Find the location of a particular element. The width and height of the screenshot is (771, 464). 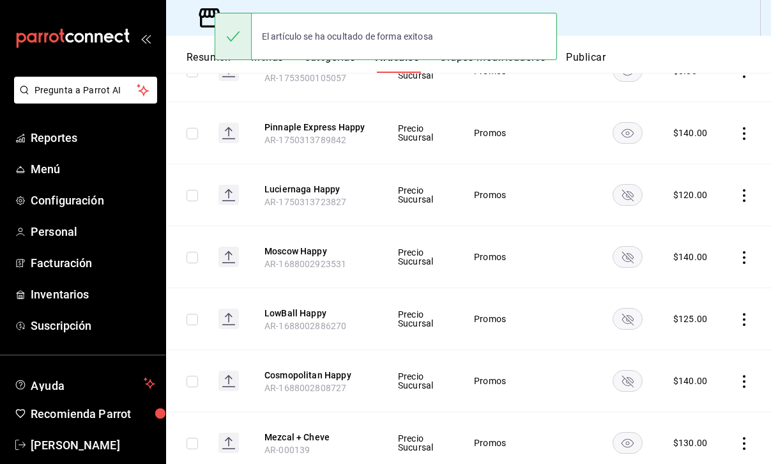

span: Recomienda Parrot is located at coordinates (93, 413).